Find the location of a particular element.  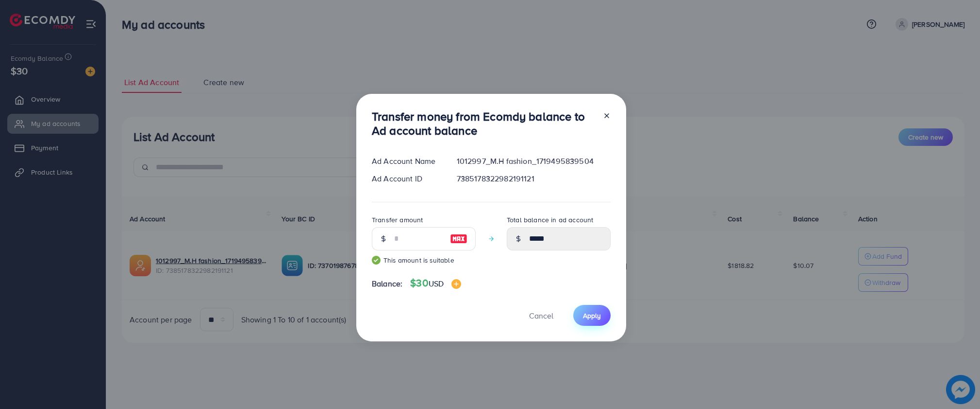

span: Balance: is located at coordinates (387, 283).